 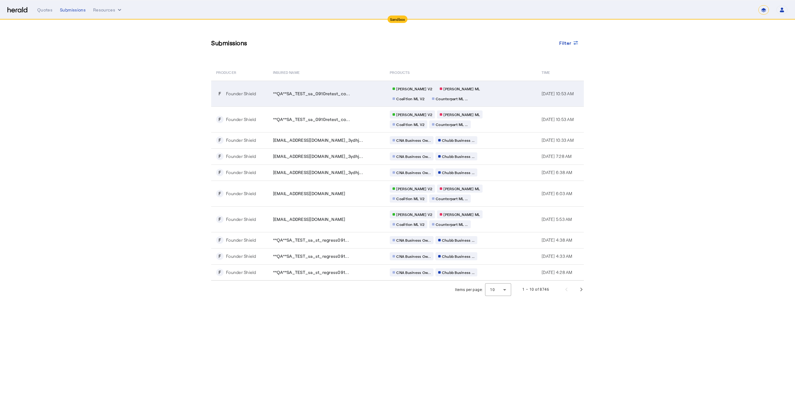 What do you see at coordinates (569, 43) in the screenshot?
I see `button: Filter` at bounding box center [569, 43].